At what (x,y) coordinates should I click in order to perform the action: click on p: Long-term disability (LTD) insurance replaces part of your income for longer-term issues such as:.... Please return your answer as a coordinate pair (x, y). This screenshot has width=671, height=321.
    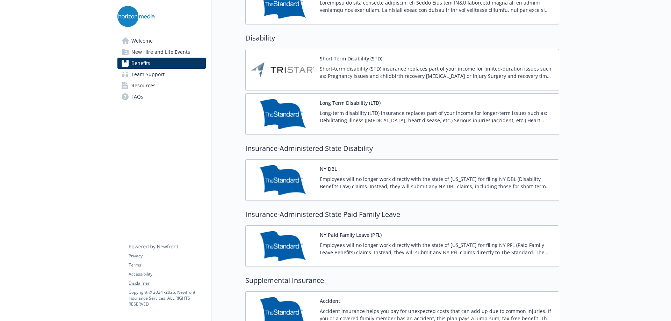
    Looking at the image, I should click on (437, 117).